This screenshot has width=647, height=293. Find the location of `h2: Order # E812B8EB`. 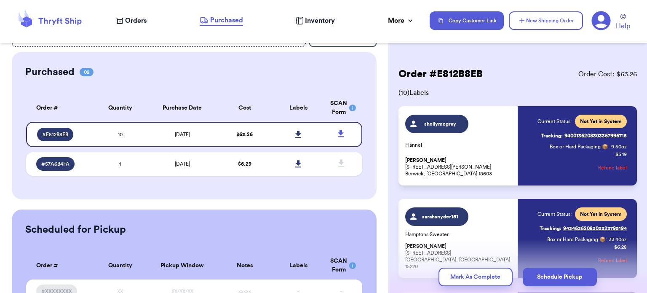

h2: Order # E812B8EB is located at coordinates (440, 74).